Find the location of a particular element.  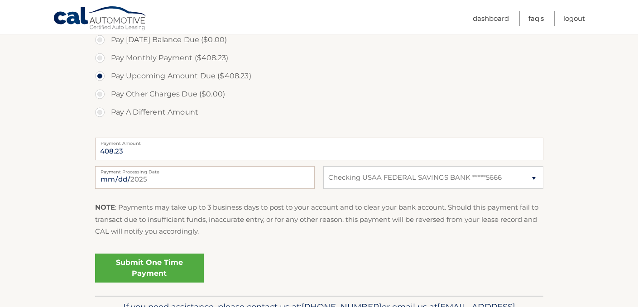

label: Pay A Different Amount is located at coordinates (319, 112).